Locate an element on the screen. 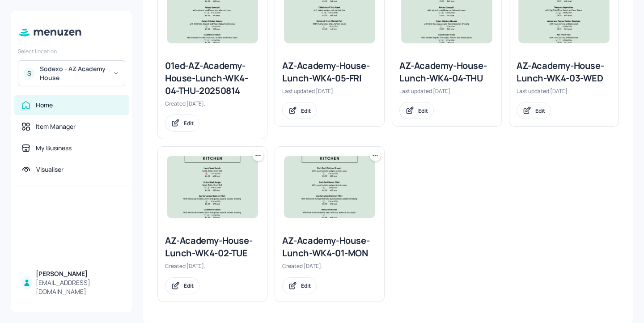  img: 2025-06-03-1748950659501yyztpumlcdr.jpeg is located at coordinates (212, 186).